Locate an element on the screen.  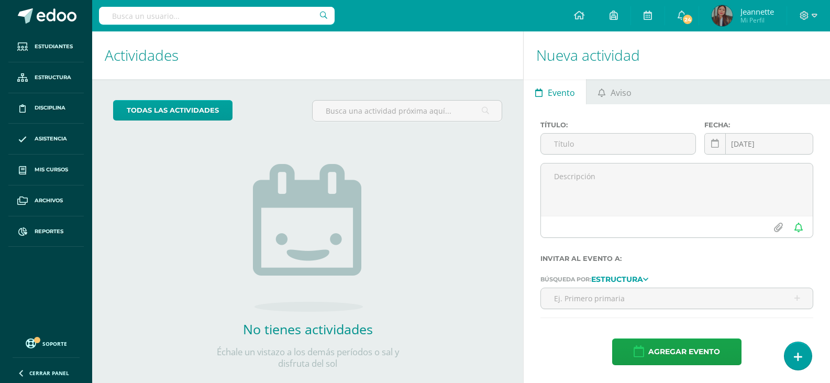
span: Estructura is located at coordinates (53, 78).